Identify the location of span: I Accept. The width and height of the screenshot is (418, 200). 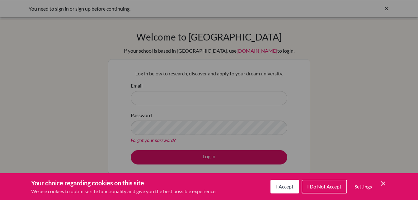
(285, 186).